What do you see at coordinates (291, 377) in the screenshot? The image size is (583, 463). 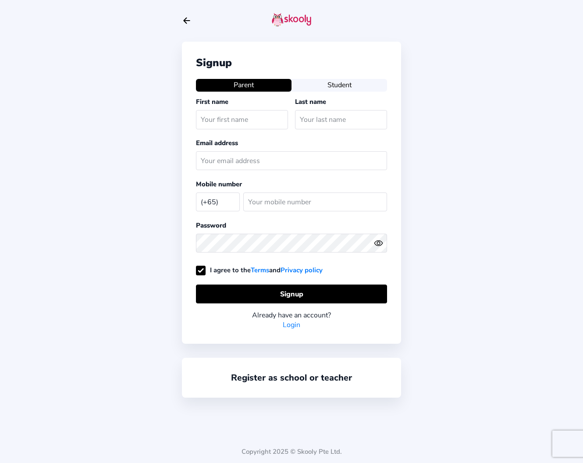 I see `a: Register as school or teacher` at bounding box center [291, 377].